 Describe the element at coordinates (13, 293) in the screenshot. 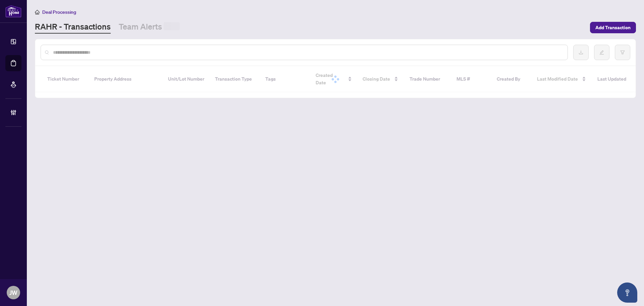

I see `span: JW` at that location.